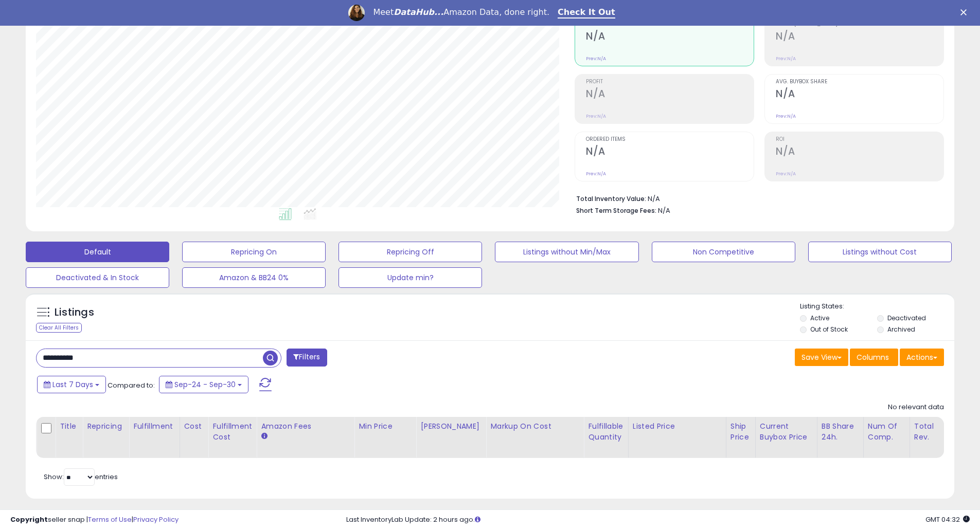 The height and width of the screenshot is (530, 980). I want to click on th: The percentage added to the cost of goods (COGS) that forms the calculator for Min & Max prices., so click(535, 438).